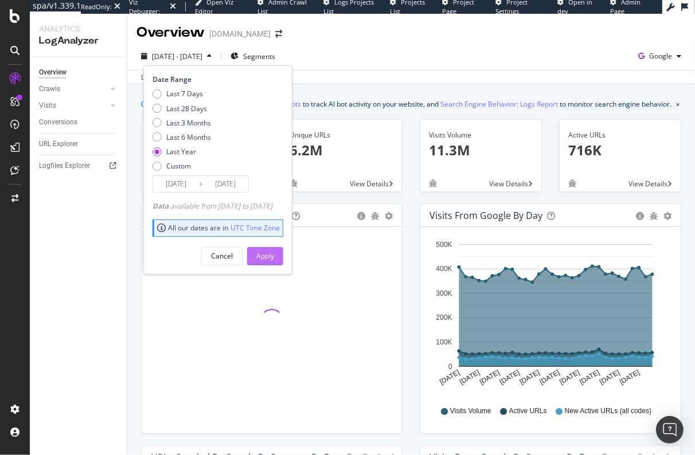 This screenshot has width=695, height=455. What do you see at coordinates (412, 104) in the screenshot?
I see `div: We introduced 2 new report templates: to track AI bot activity on your website, and to monitor se...` at bounding box center [412, 104].